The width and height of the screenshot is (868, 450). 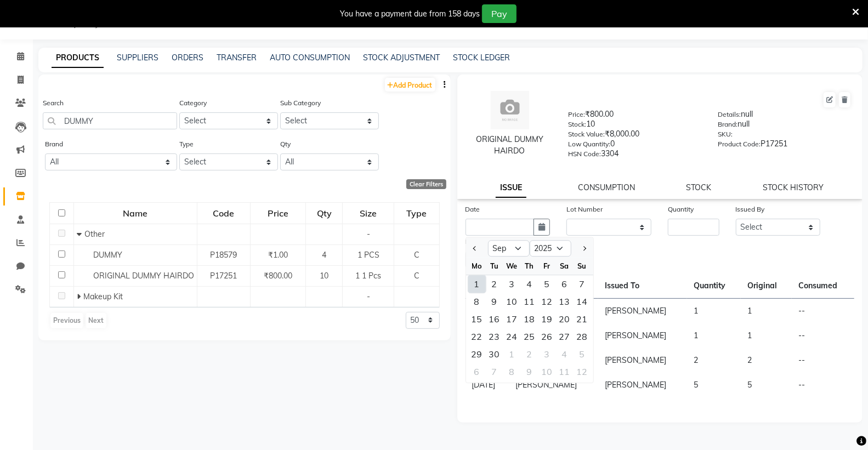 What do you see at coordinates (530, 284) in the screenshot?
I see `div: Thursday, September 4, 2025` at bounding box center [530, 284].